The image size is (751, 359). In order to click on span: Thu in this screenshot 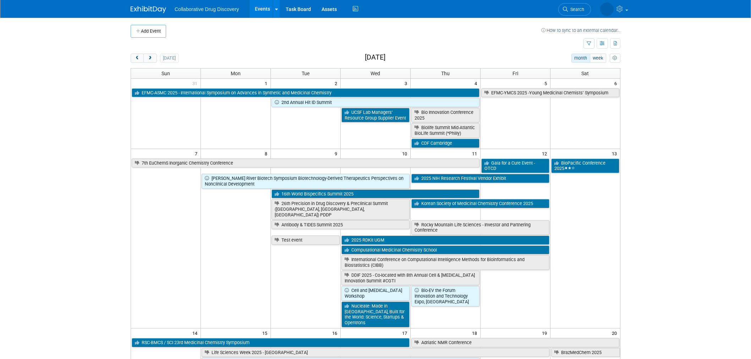, I will do `click(446, 74)`.